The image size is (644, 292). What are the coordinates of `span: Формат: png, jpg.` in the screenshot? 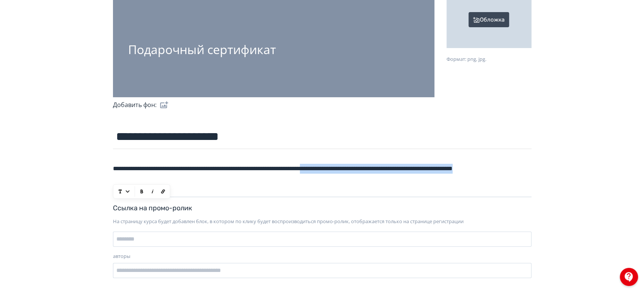 It's located at (466, 59).